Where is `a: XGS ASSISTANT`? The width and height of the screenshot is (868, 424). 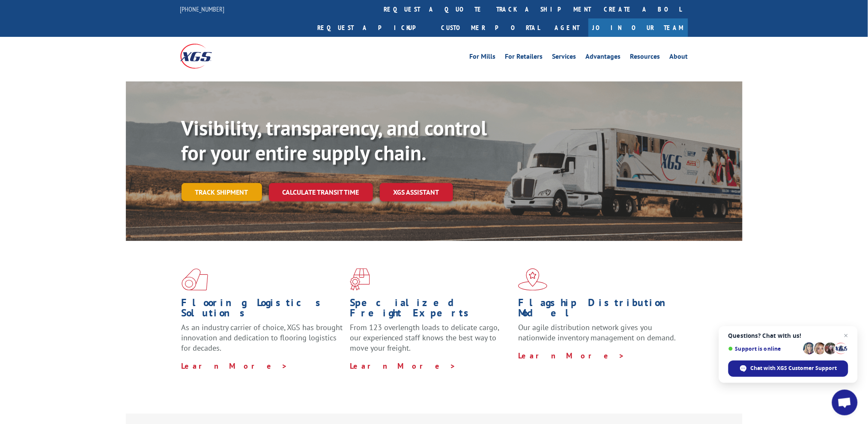 a: XGS ASSISTANT is located at coordinates (417, 192).